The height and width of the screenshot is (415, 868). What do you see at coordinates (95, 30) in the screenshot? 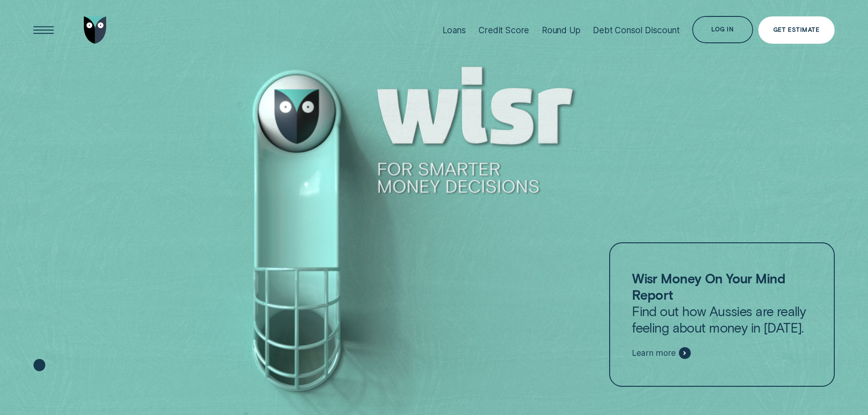
I see `img: Wisr` at bounding box center [95, 30].